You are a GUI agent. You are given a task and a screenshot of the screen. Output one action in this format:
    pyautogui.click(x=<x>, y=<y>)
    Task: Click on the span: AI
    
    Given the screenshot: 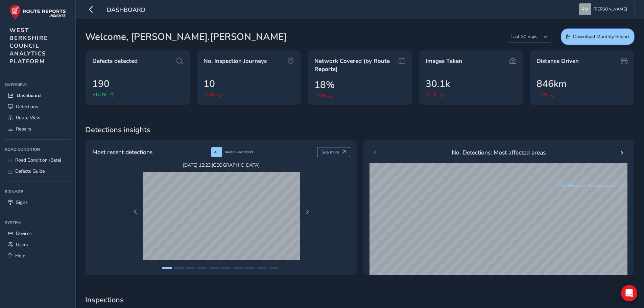 What is the action you would take?
    pyautogui.click(x=216, y=152)
    